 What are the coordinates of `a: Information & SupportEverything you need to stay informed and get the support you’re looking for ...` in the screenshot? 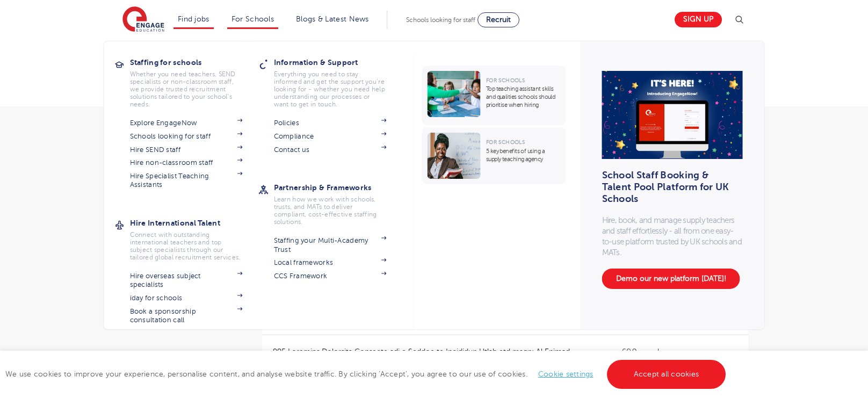 It's located at (338, 81).